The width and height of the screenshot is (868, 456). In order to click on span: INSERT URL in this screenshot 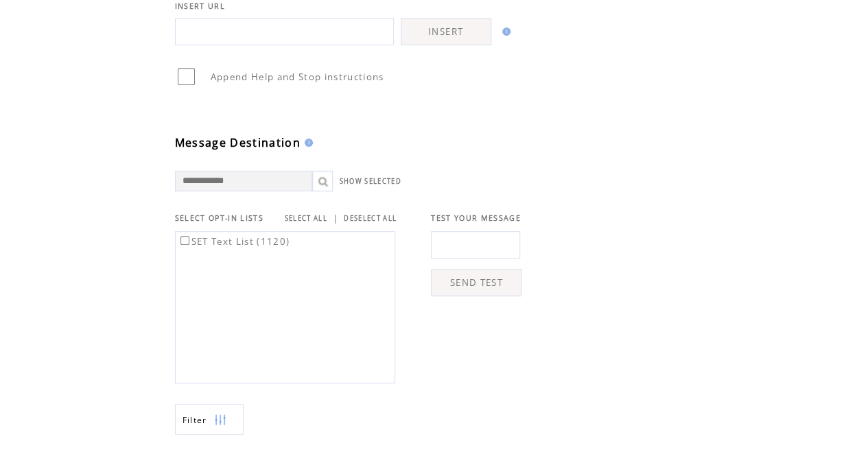, I will do `click(200, 6)`.